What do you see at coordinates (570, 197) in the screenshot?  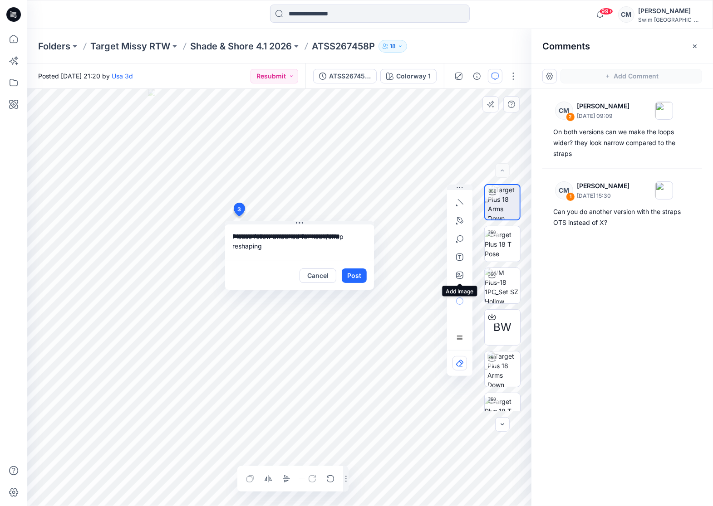 I see `div: 1` at bounding box center [570, 197].